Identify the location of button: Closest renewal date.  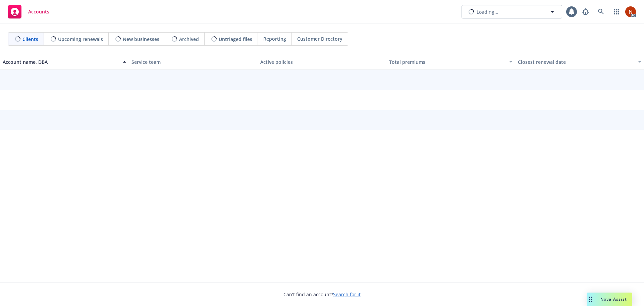
(580, 62).